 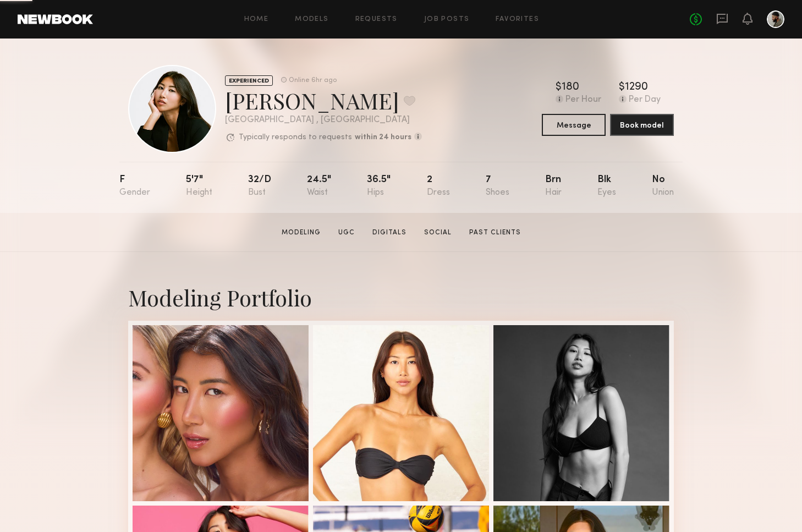 What do you see at coordinates (573, 125) in the screenshot?
I see `button: Message` at bounding box center [573, 125].